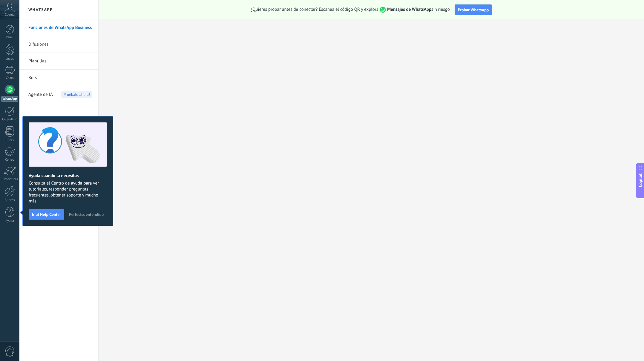  I want to click on button: Ir al Help Center, so click(46, 214).